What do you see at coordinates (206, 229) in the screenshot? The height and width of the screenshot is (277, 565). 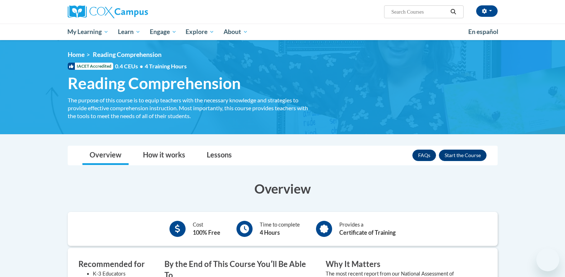 I see `div: Cost` at bounding box center [206, 229].